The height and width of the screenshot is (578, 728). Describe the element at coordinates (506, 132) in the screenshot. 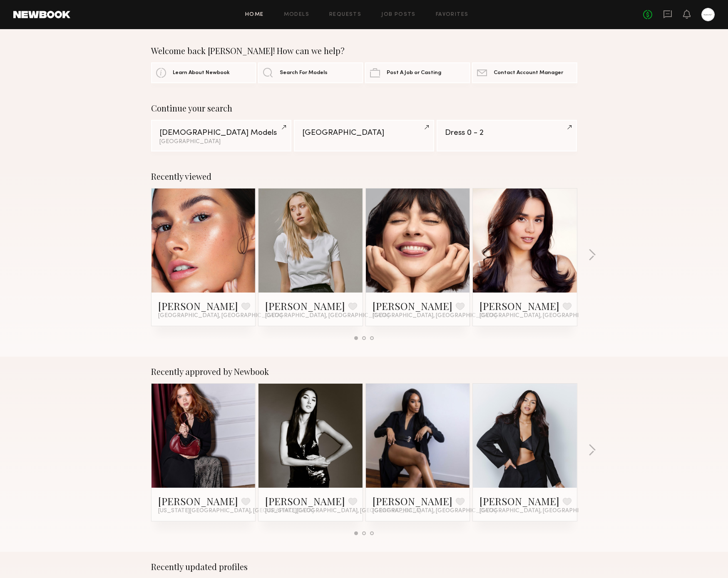

I see `div: Dress 0 - 2` at that location.